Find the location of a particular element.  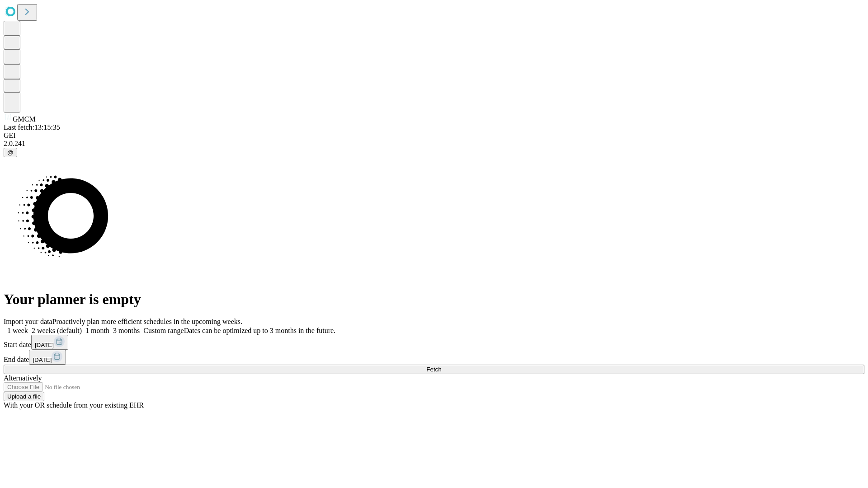

span: 2 weeks (default) is located at coordinates (56, 330).